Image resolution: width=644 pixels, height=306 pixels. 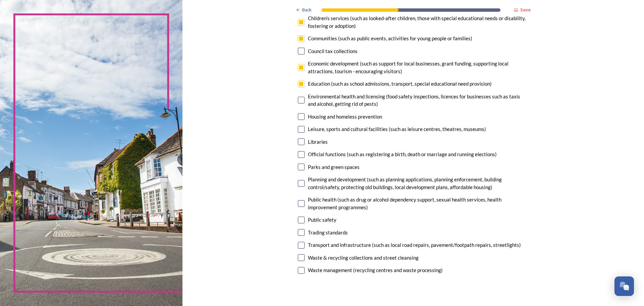 I want to click on div: Education (such as school admissions, transport, special educational need provision), so click(x=399, y=84).